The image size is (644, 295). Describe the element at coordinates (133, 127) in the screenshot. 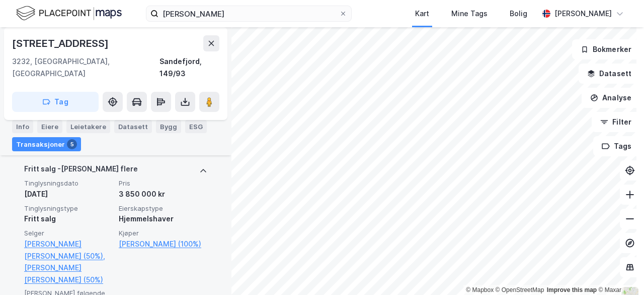

I see `div: Datasett` at that location.